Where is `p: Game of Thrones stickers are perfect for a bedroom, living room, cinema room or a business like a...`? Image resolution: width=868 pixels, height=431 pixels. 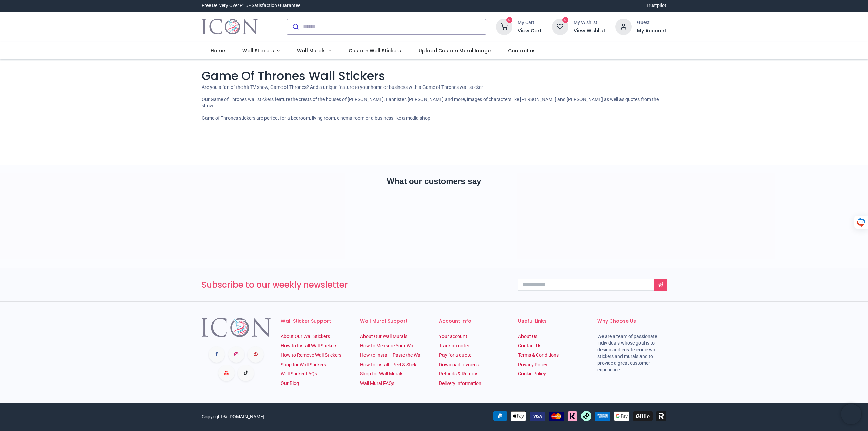 p: Game of Thrones stickers are perfect for a bedroom, living room, cinema room or a business like a... is located at coordinates (434, 118).